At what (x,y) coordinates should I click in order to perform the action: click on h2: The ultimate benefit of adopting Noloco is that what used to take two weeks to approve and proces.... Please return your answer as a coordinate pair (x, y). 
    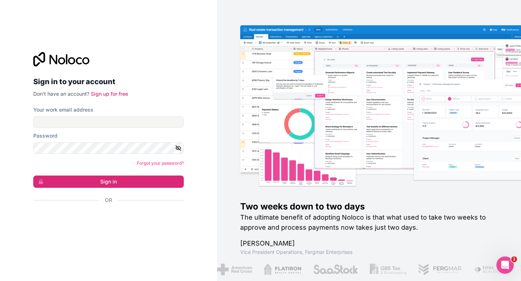
    Looking at the image, I should click on (369, 223).